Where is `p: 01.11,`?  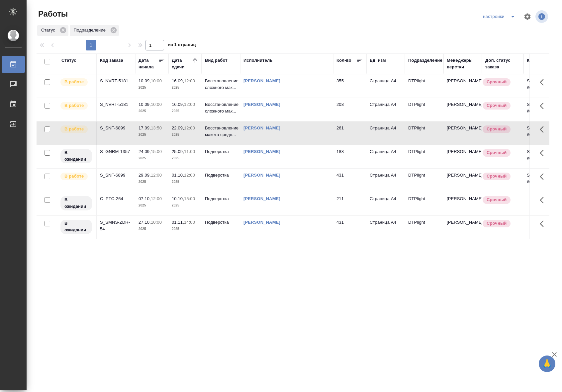
p: 01.11, is located at coordinates (177, 222).